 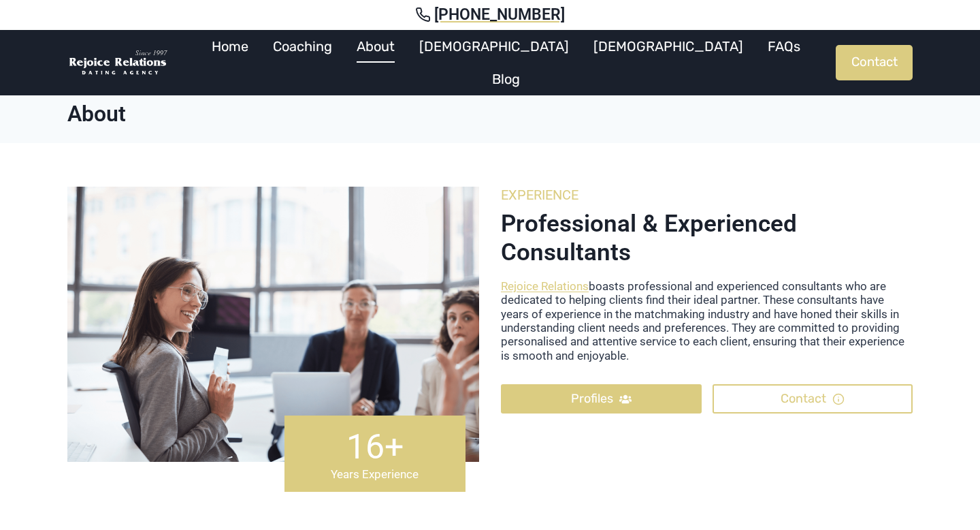 What do you see at coordinates (601, 399) in the screenshot?
I see `a: Profiles` at bounding box center [601, 399].